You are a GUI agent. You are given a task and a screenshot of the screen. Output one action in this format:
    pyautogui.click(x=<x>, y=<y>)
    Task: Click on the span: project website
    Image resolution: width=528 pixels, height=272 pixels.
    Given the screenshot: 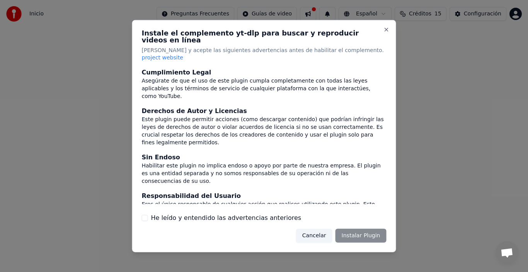 What is the action you would take?
    pyautogui.click(x=162, y=58)
    